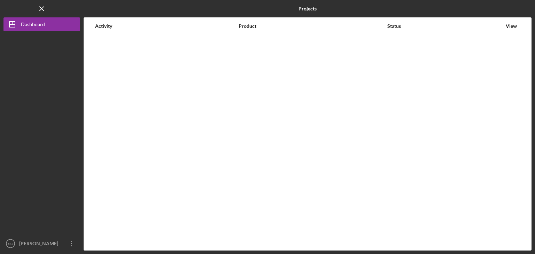  Describe the element at coordinates (166, 26) in the screenshot. I see `div: Activity` at that location.